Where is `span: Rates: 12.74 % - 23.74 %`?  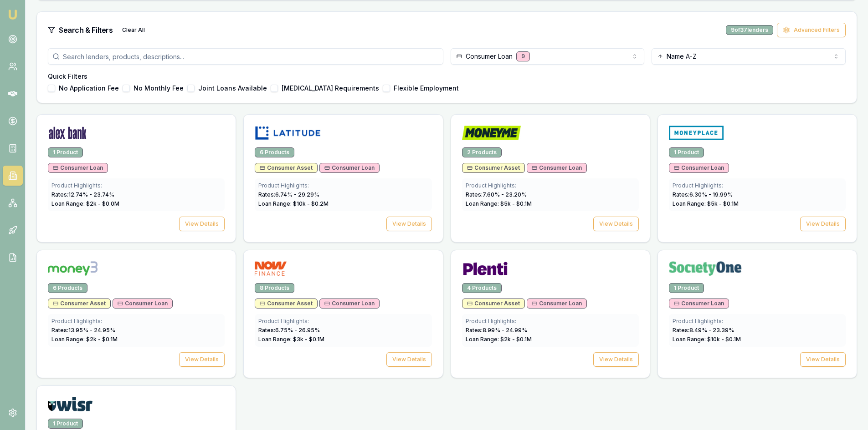
span: Rates: 12.74 % - 23.74 % is located at coordinates (83, 194).